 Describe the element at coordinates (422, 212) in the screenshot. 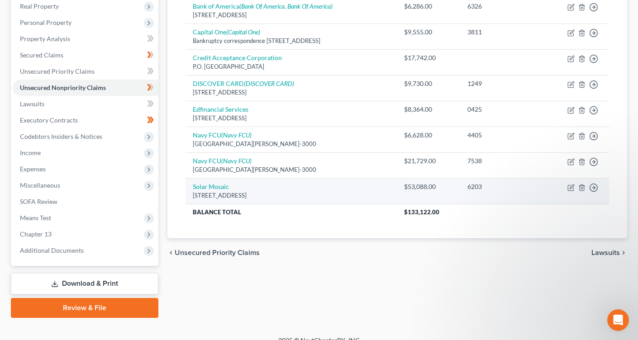

I see `span: $133,122.00` at that location.